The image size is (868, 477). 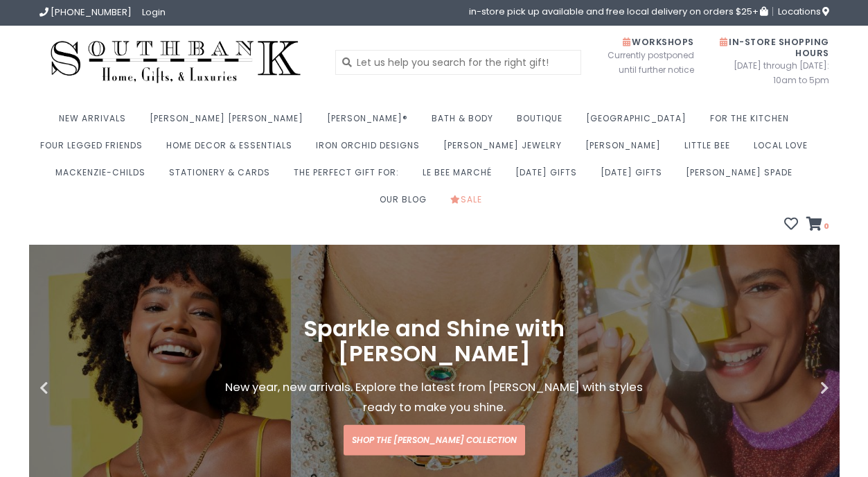 What do you see at coordinates (461, 176) in the screenshot?
I see `a: Le Bee Marché` at bounding box center [461, 176].